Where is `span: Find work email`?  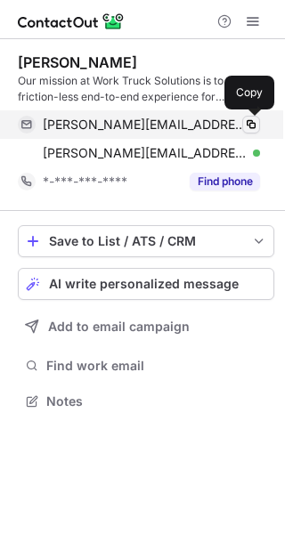 span: Find work email is located at coordinates (157, 366).